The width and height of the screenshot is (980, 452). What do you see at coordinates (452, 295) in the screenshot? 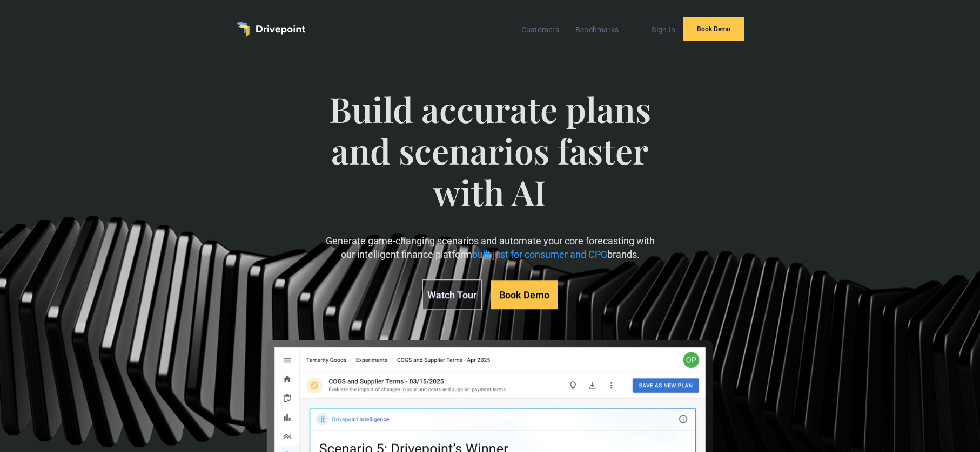
I see `a: Watch Tour` at bounding box center [452, 295].